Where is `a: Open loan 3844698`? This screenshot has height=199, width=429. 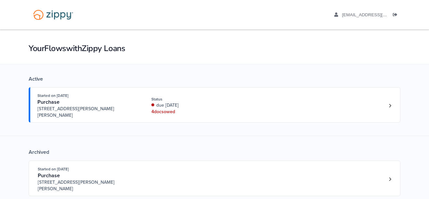 a: Open loan 3844698 is located at coordinates (215, 178).